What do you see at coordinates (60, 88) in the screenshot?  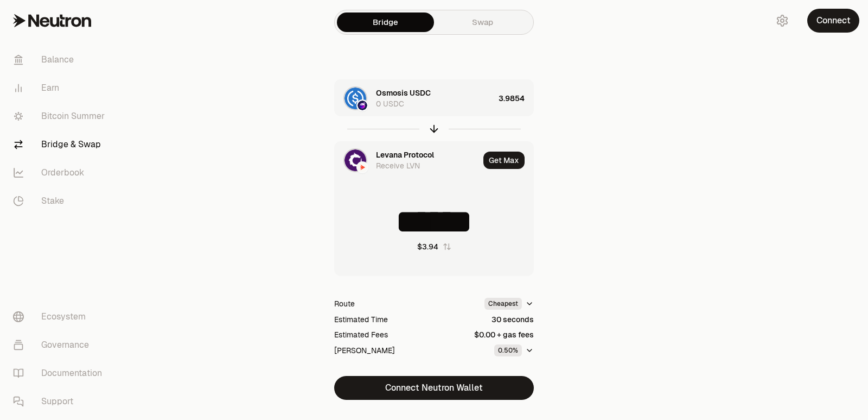 I see `a: Earn` at bounding box center [60, 88].